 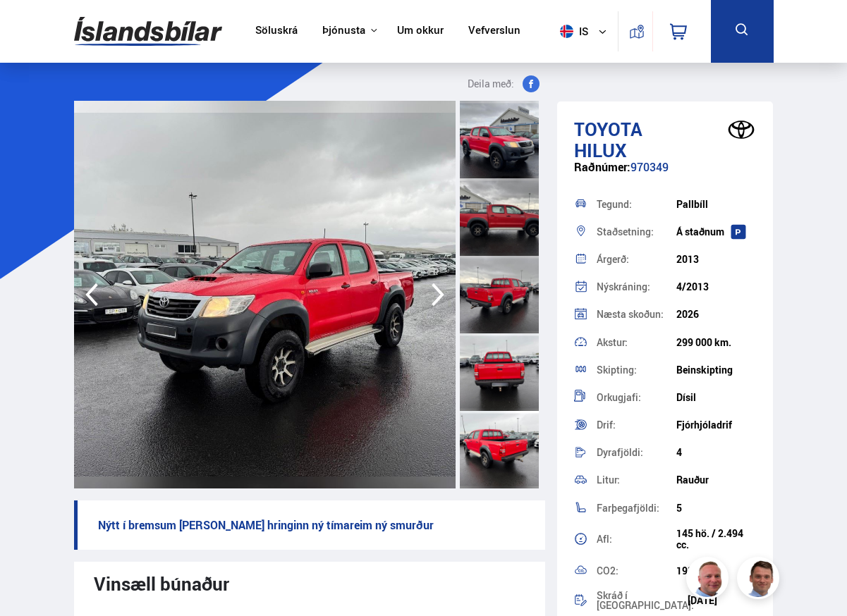 What do you see at coordinates (572, 31) in the screenshot?
I see `span: is` at bounding box center [572, 31].